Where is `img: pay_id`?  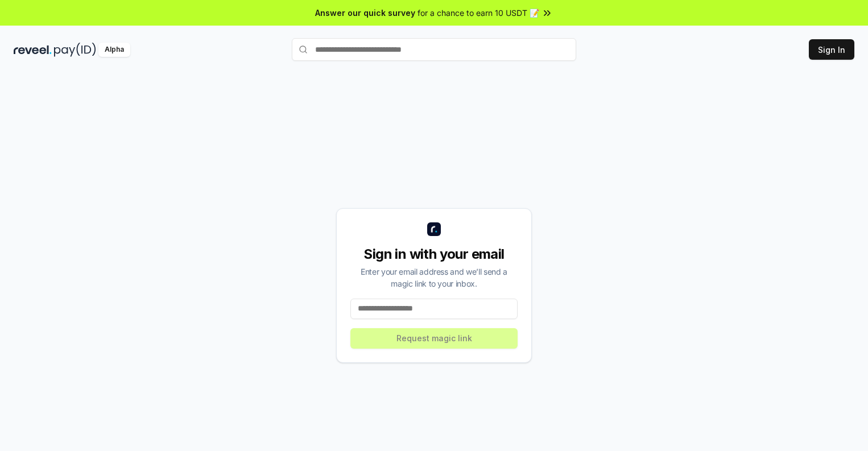 img: pay_id is located at coordinates (75, 50).